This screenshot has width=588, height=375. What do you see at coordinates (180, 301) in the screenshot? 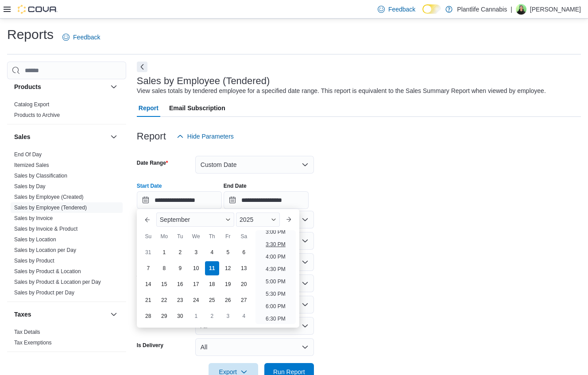
I see `div: day-23` at bounding box center [180, 301].